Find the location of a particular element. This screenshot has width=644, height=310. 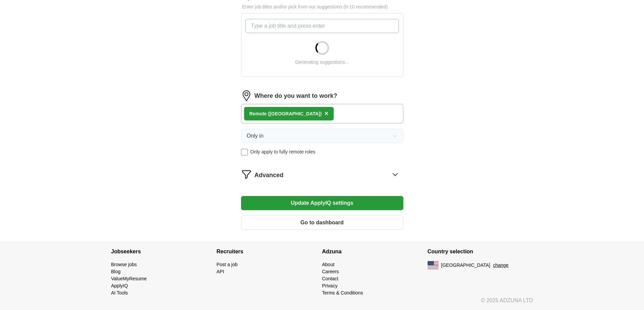

button: change is located at coordinates (501, 265).